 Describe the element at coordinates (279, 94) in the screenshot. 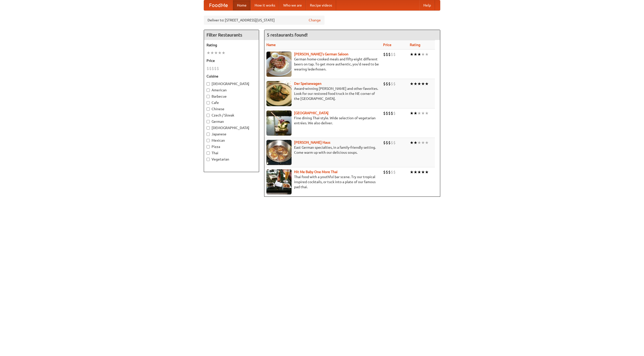

I see `img: speisewagen.jpg` at that location.